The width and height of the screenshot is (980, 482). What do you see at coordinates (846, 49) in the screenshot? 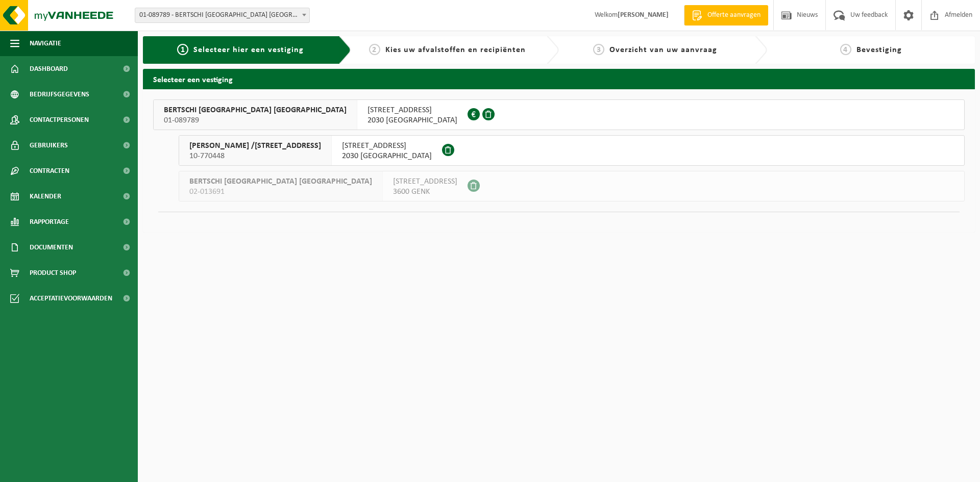
I see `span: 4` at bounding box center [846, 49].